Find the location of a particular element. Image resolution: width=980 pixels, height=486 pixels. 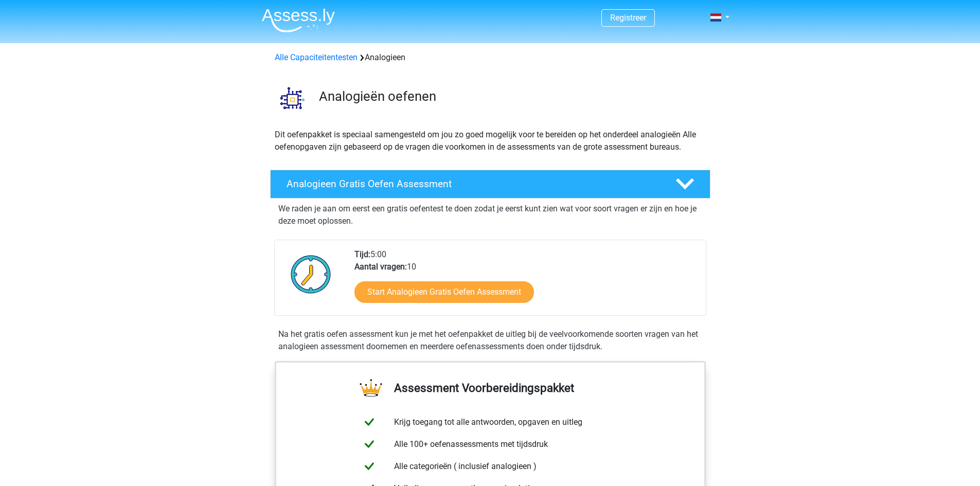

p: Dit oefenpakket is speciaal samengesteld om jou zo goed mogelijk voor te bereiden op het onderdee... is located at coordinates (490, 141).